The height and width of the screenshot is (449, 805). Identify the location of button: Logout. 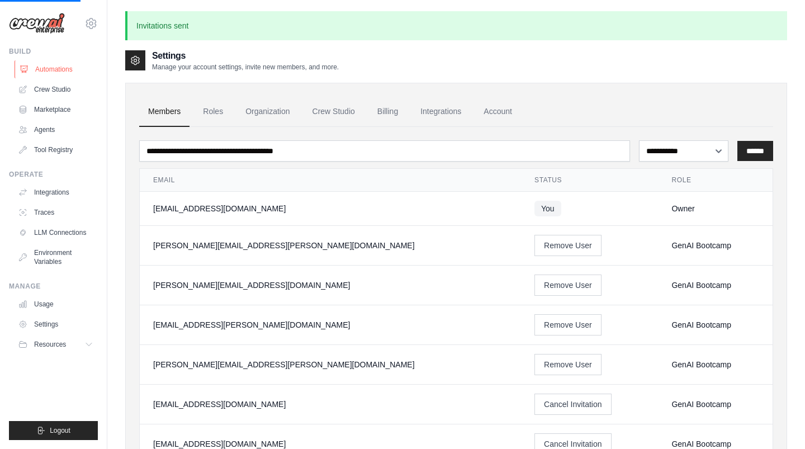
(53, 431).